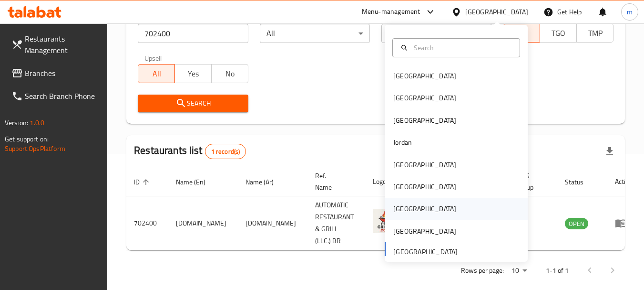 Image resolution: width=644 pixels, height=290 pixels. I want to click on th: Action, so click(623, 181).